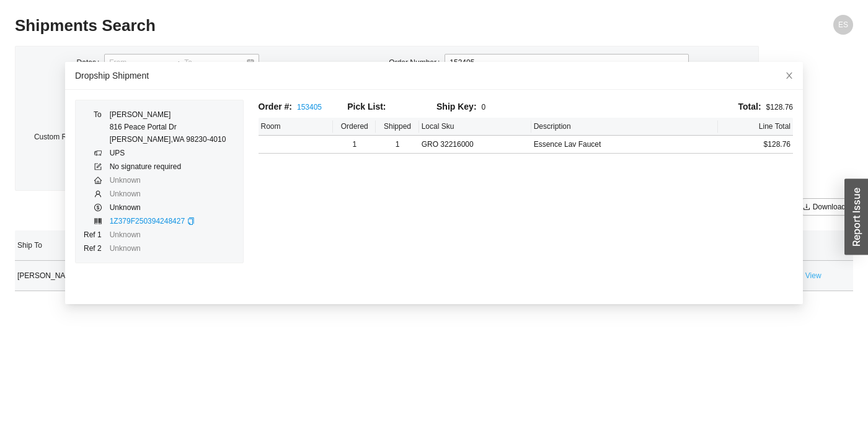 The image size is (868, 433). What do you see at coordinates (296, 126) in the screenshot?
I see `th: Room` at bounding box center [296, 126].